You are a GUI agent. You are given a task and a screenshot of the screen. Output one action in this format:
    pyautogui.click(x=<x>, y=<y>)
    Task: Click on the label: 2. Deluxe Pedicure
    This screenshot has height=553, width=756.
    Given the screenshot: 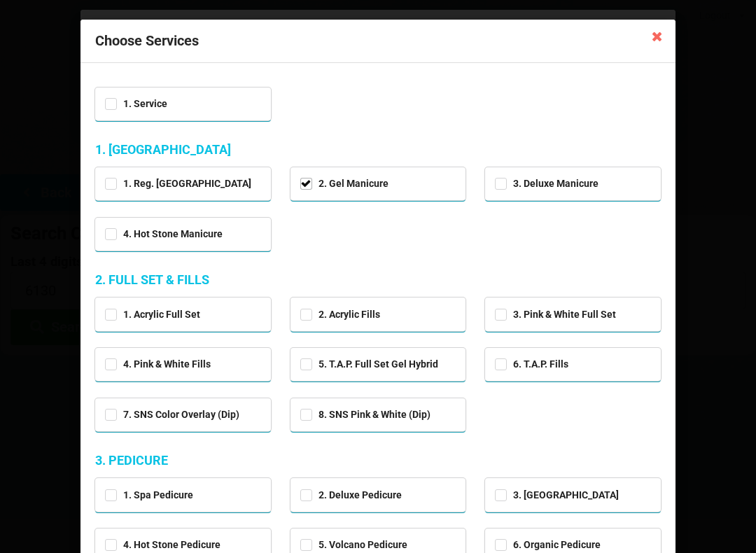 What is the action you would take?
    pyautogui.click(x=351, y=494)
    